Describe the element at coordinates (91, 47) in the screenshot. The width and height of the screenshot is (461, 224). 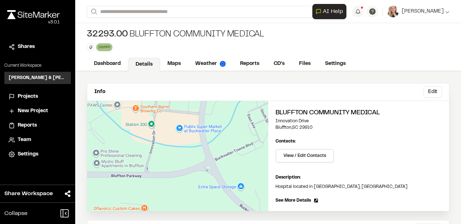
I see `button: Edit Tags` at that location.